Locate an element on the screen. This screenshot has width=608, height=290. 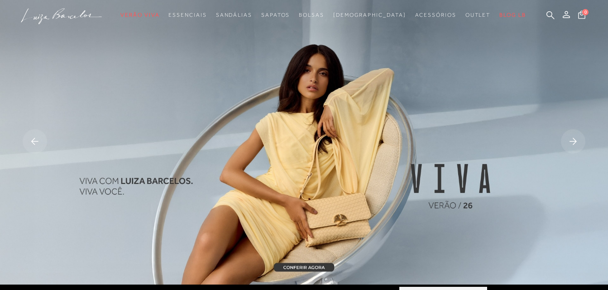
button: 0 is located at coordinates (581, 16).